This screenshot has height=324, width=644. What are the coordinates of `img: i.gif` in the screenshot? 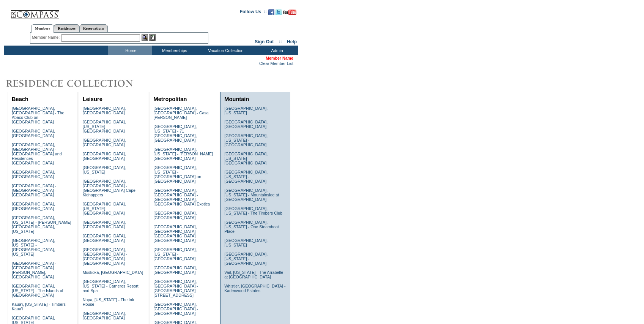 It's located at (7, 11).